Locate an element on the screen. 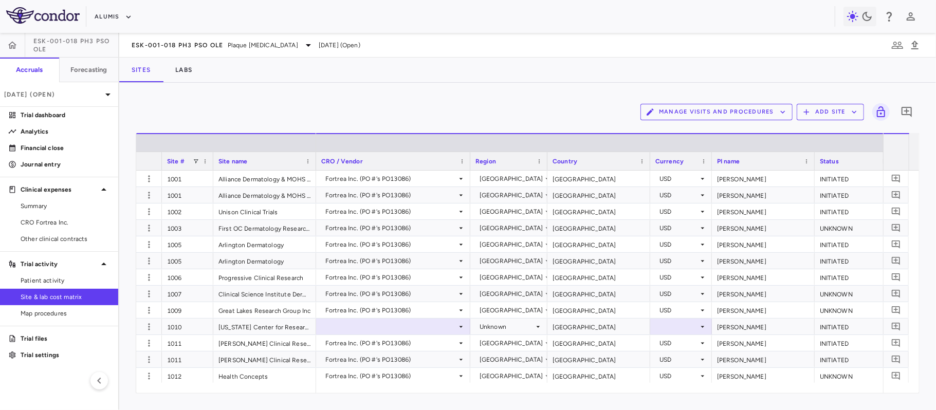  div: Unison Clinical Trials is located at coordinates (265, 211).